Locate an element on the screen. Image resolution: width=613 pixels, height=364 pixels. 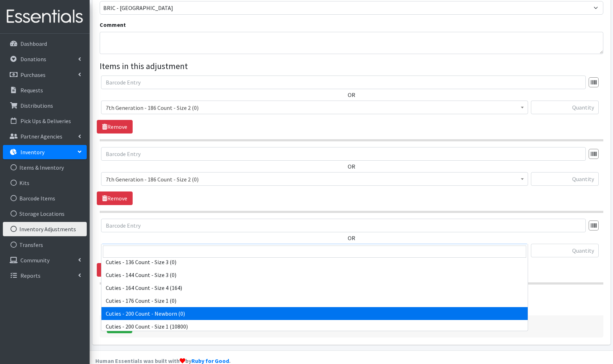
p: Distributions is located at coordinates (37, 105).